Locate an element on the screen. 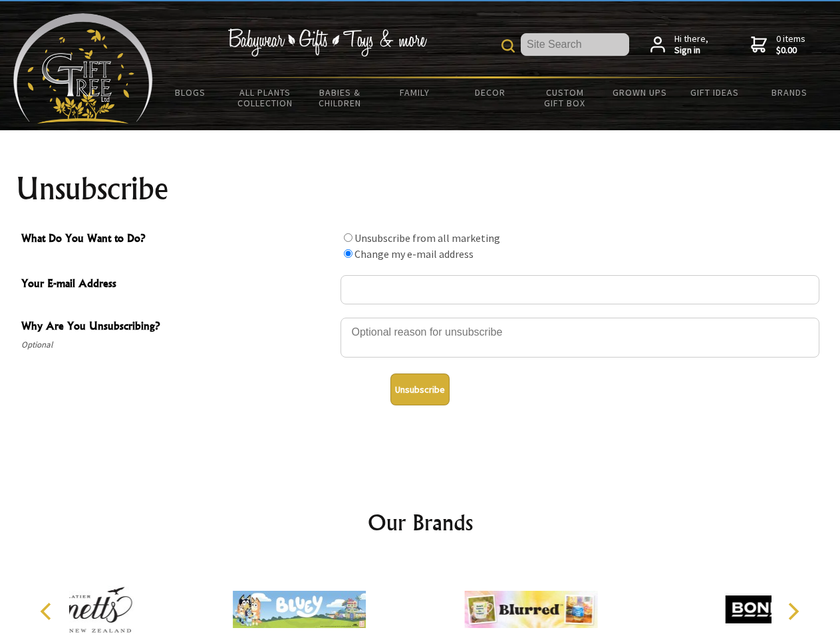 The image size is (840, 638). a: Custom Gift Box is located at coordinates (565, 98).